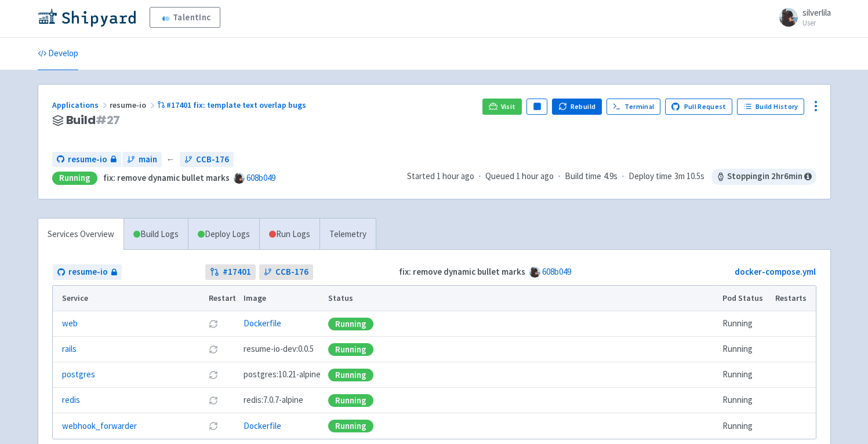 The width and height of the screenshot is (868, 444). Describe the element at coordinates (519, 176) in the screenshot. I see `span: Queued` at that location.